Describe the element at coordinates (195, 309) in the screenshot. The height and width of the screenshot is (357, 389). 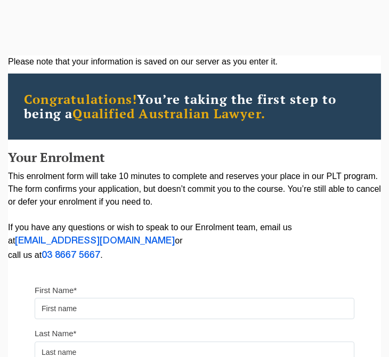
I see `input: First name` at that location.